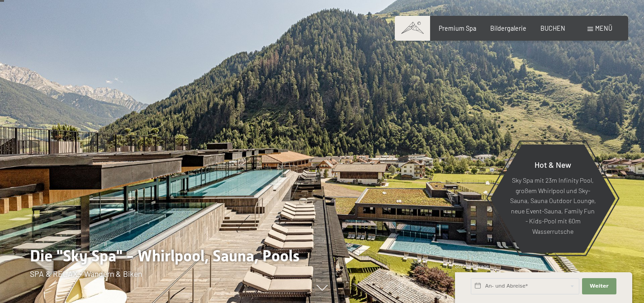  Describe the element at coordinates (508, 28) in the screenshot. I see `span: Bildergalerie` at that location.